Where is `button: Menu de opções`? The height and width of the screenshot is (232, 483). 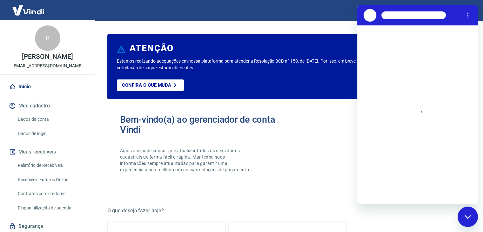
button: Menu de opções is located at coordinates (110, 10).